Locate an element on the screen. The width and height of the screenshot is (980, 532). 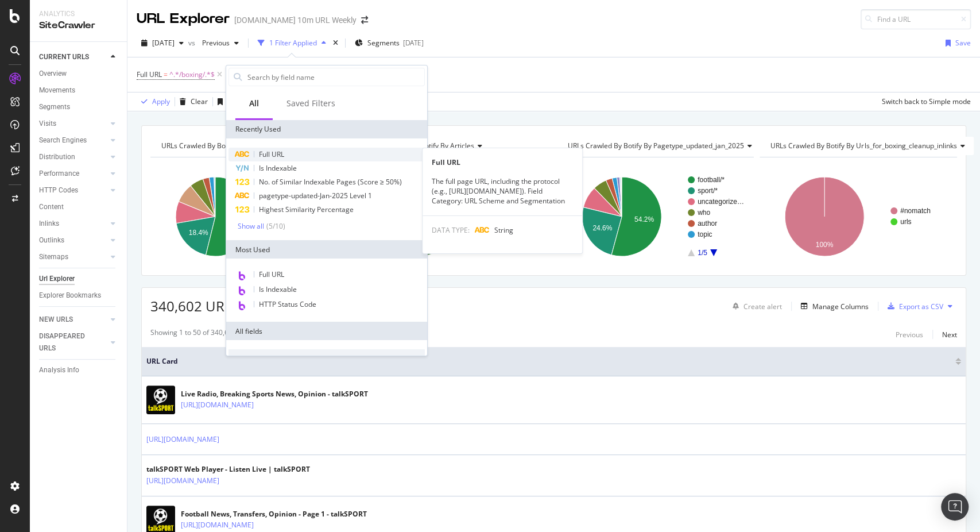
div: Outlinks is located at coordinates (52, 240).